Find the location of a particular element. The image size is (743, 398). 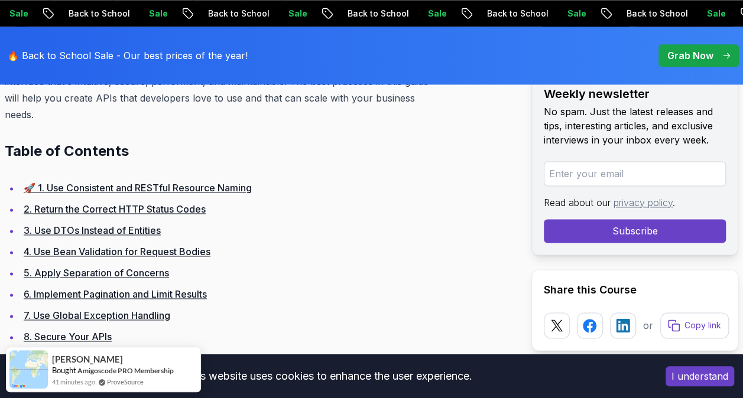

a: ProveSource is located at coordinates (125, 382).